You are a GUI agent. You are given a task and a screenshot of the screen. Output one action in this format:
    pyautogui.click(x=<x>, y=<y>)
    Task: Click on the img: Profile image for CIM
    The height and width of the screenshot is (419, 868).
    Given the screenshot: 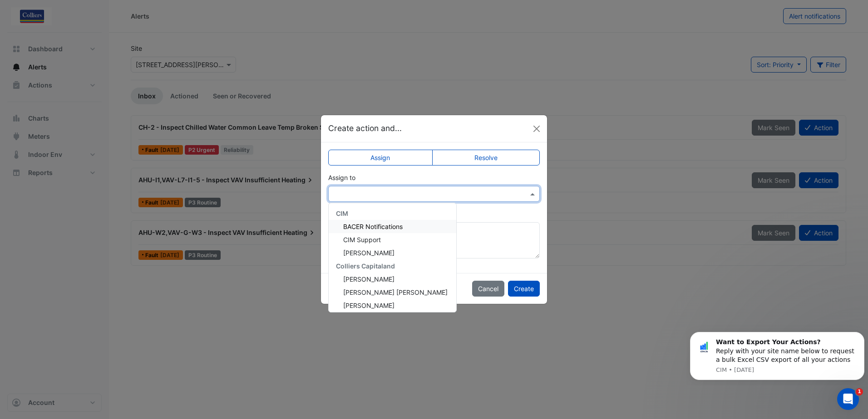 What is the action you would take?
    pyautogui.click(x=18, y=23)
    